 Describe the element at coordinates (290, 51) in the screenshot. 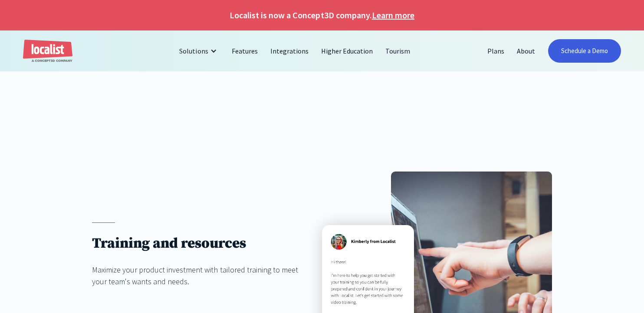

I see `a: Integrations` at that location.